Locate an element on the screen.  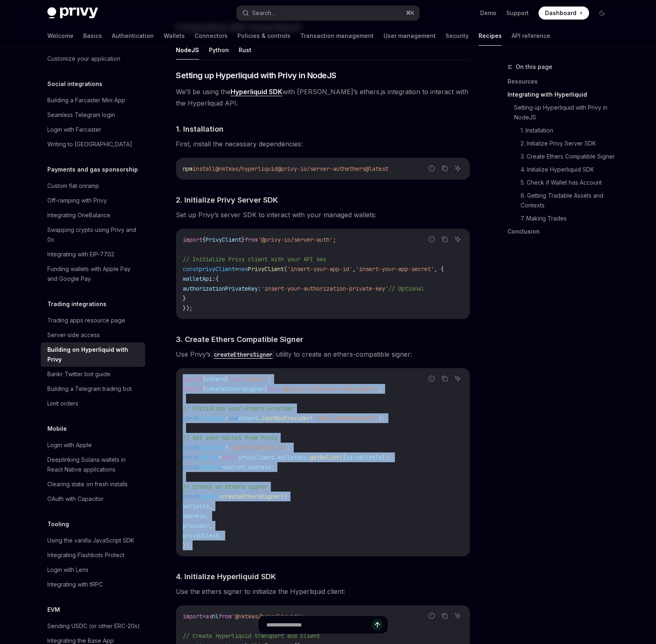
a: 2. Initialize Privy Server SDK is located at coordinates (568, 144).